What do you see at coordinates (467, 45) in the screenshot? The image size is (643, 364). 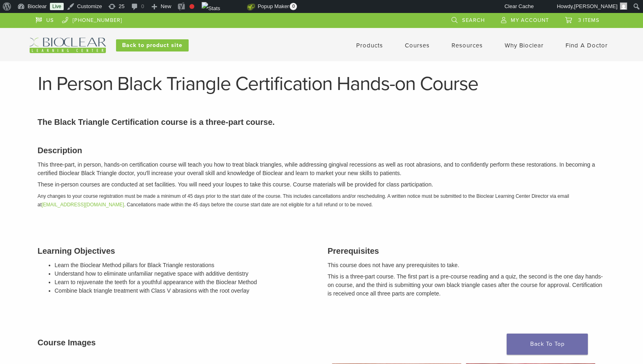 I see `a: Resources` at bounding box center [467, 45].